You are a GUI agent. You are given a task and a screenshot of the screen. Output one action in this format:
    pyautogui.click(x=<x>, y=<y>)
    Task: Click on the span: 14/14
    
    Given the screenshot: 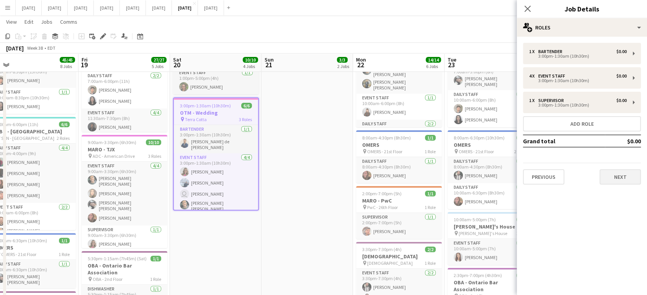 What is the action you would take?
    pyautogui.click(x=433, y=60)
    